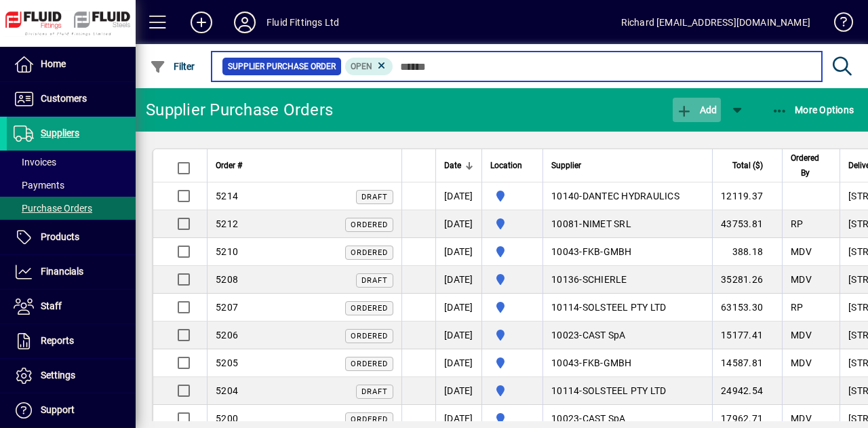  Describe the element at coordinates (607, 252) in the screenshot. I see `span: FKB-GMBH` at that location.